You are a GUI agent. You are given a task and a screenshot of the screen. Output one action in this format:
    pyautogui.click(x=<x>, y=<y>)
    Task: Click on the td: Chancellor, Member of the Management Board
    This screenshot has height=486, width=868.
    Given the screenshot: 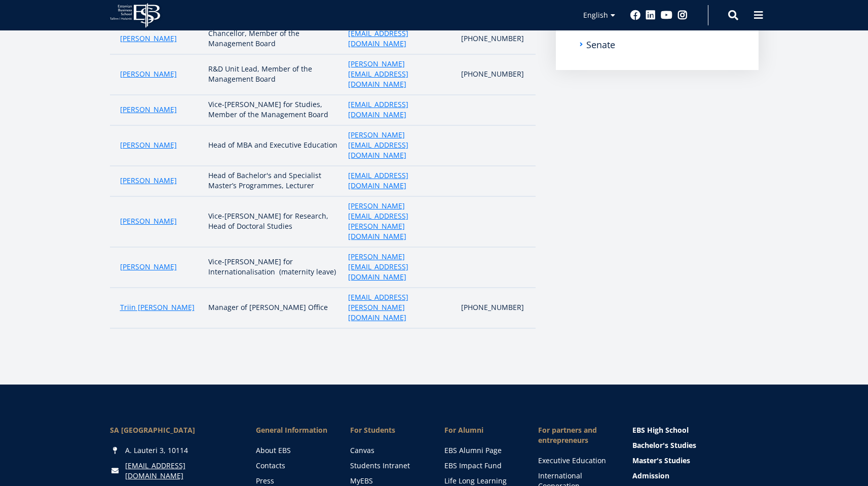 What is the action you would take?
    pyautogui.click(x=274, y=39)
    